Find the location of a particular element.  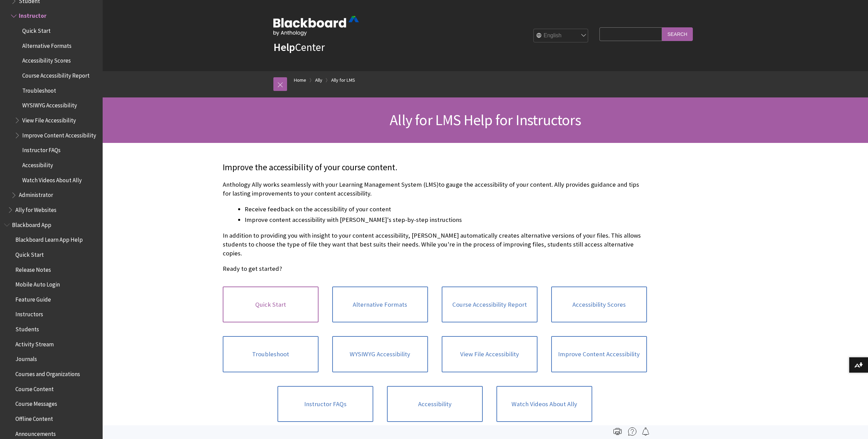

span: Administrator is located at coordinates (36, 194).